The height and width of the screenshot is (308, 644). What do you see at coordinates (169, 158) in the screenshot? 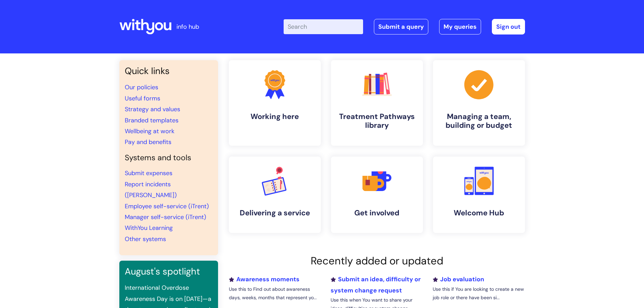
I see `h4: Systems and tools` at bounding box center [169, 158].